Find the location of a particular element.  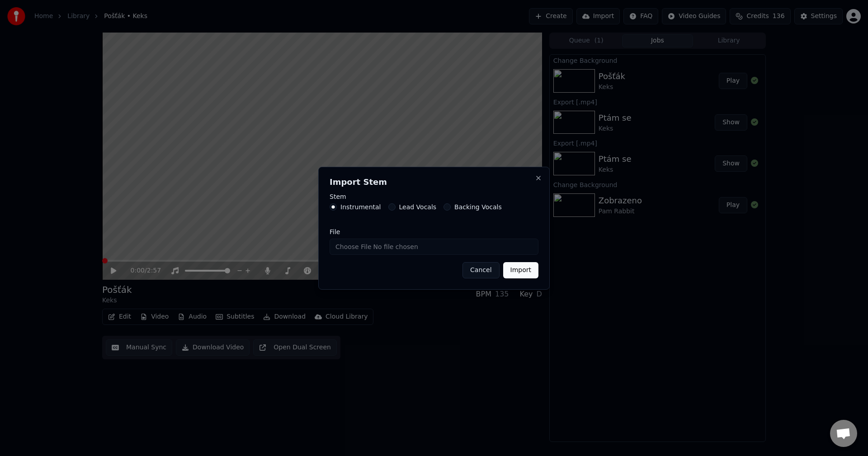

button: Import is located at coordinates (521, 270).